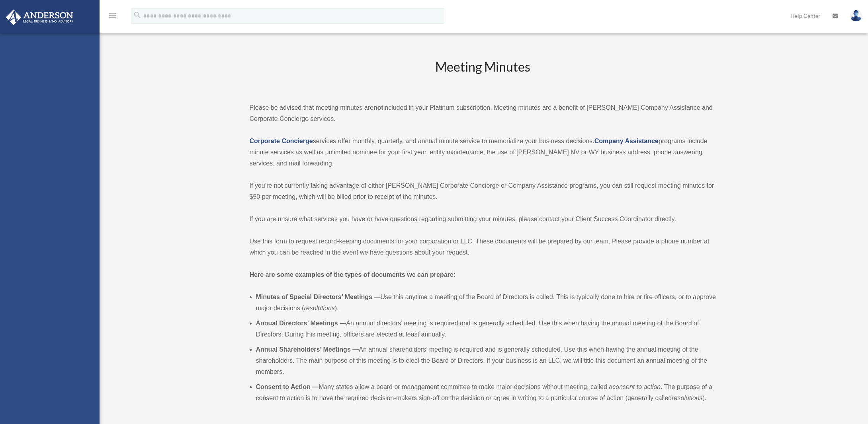 This screenshot has width=868, height=424. What do you see at coordinates (353, 274) in the screenshot?
I see `strong: Here are some examples of the types of documents we can prepare:` at bounding box center [353, 274].